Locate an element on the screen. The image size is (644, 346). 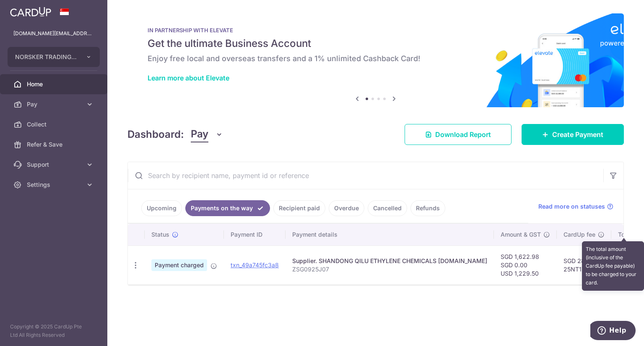
span: Amount & GST is located at coordinates (521, 235).